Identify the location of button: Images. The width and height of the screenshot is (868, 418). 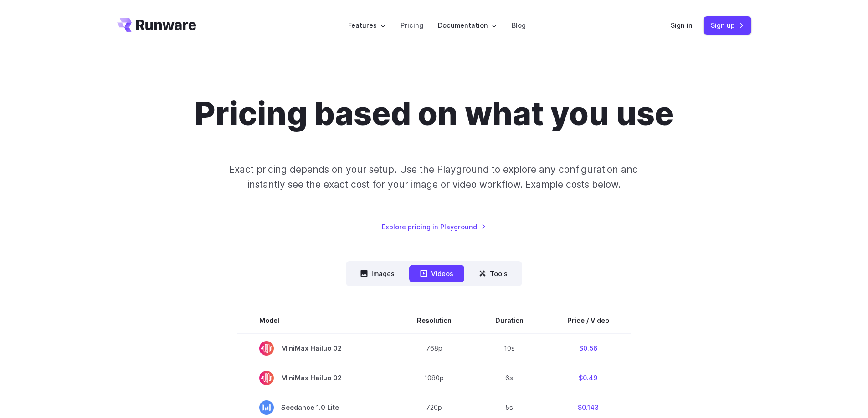
(377, 273).